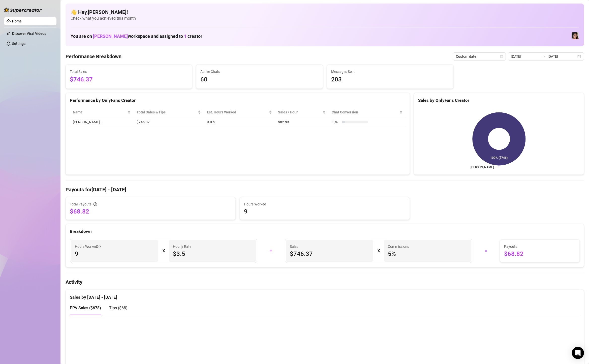 The width and height of the screenshot is (589, 364). I want to click on h4: Performance Breakdown, so click(93, 56).